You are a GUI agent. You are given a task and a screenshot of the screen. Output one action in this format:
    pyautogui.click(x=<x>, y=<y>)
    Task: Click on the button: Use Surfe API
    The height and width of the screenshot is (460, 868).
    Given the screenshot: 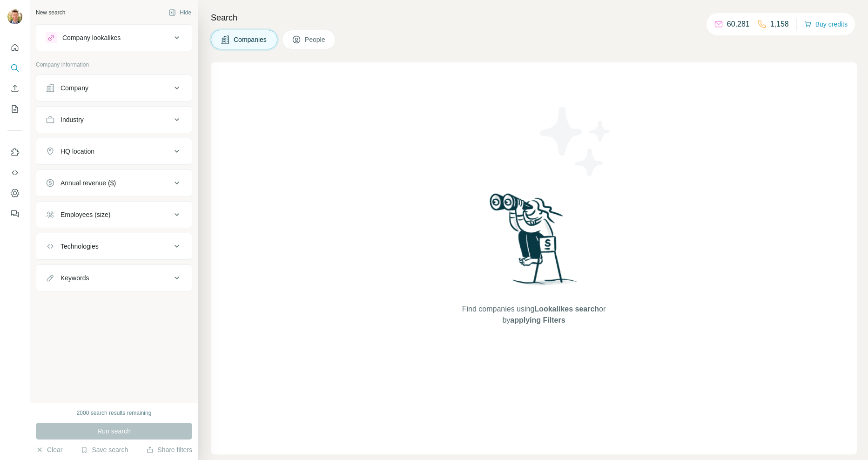 What is the action you would take?
    pyautogui.click(x=15, y=173)
    